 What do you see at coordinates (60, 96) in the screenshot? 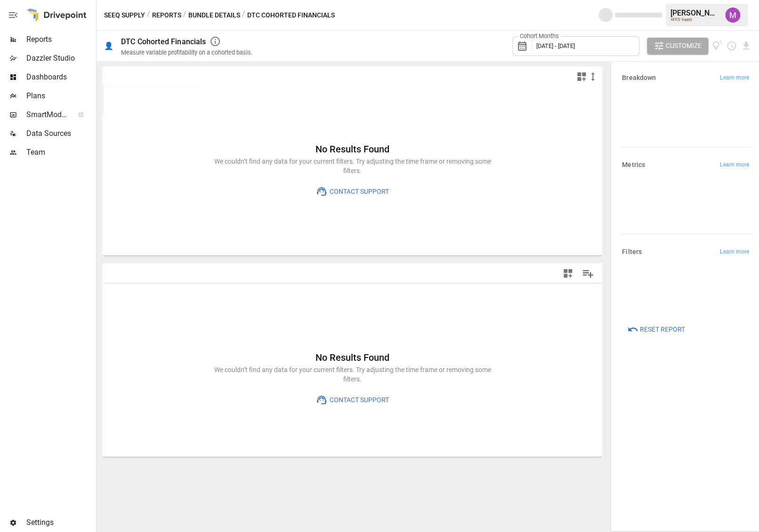
I see `span: Plans` at bounding box center [60, 96].